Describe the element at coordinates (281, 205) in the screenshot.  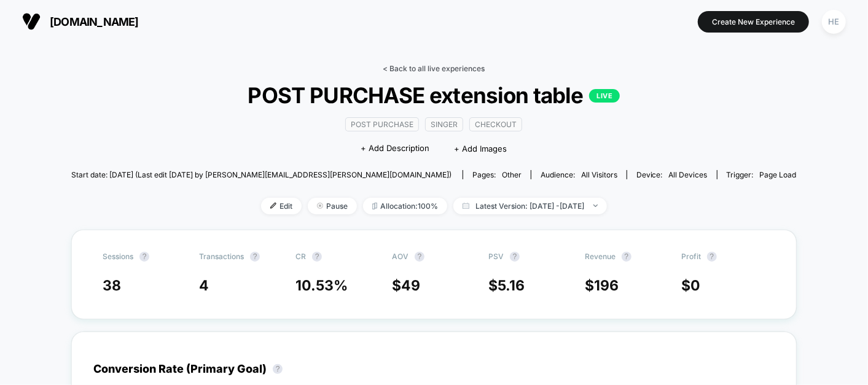
I see `span: Edit` at that location.